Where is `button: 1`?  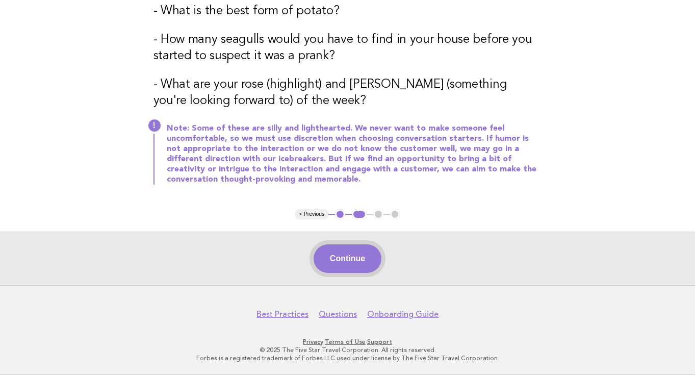
button: 1 is located at coordinates (340, 214).